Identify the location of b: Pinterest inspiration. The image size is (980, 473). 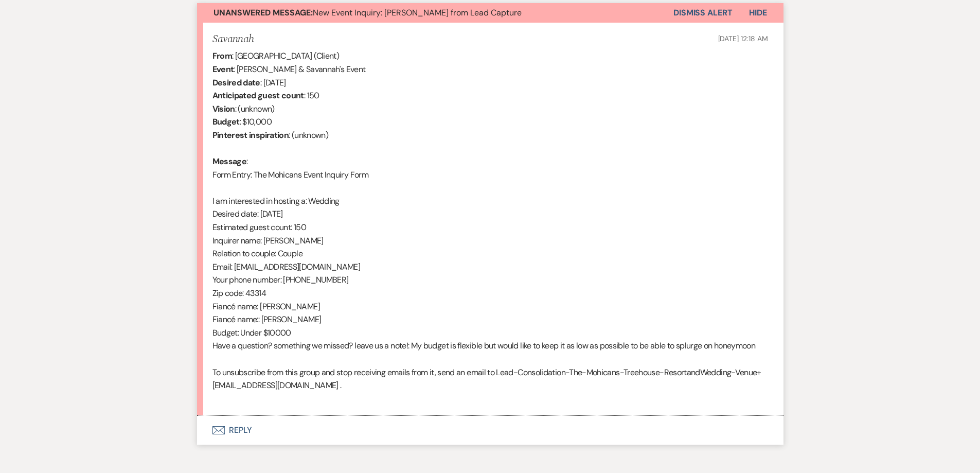
(250, 135).